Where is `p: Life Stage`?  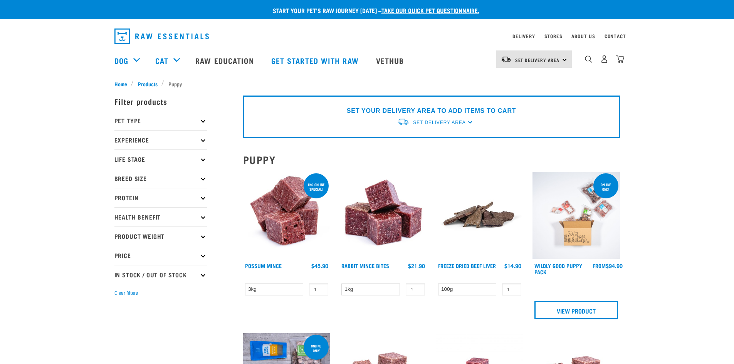 p: Life Stage is located at coordinates (161, 159).